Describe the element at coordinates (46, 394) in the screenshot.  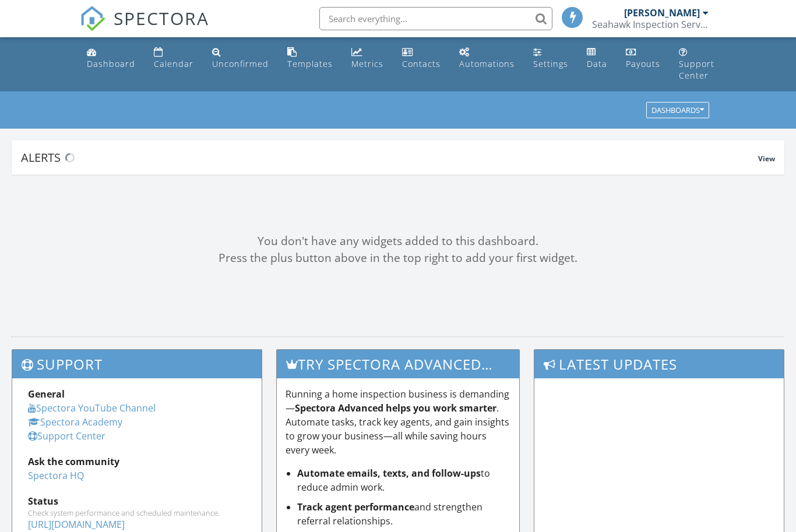
I see `strong: General` at that location.